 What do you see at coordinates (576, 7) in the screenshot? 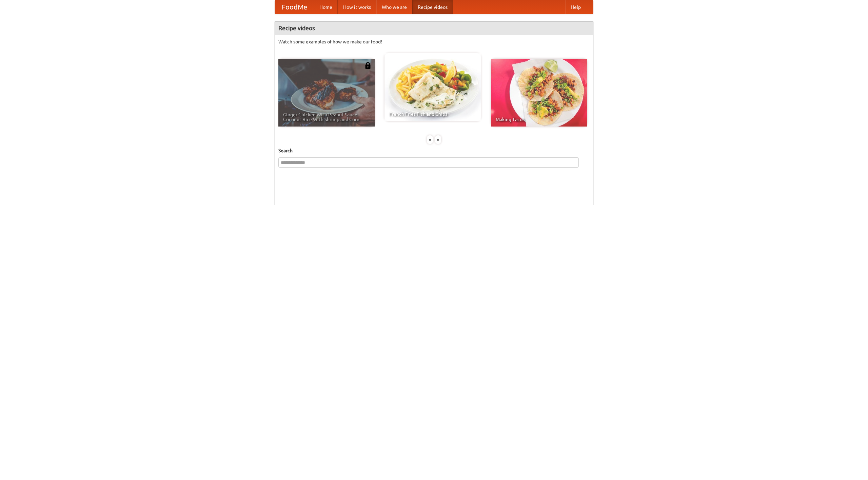
I see `a: Help` at bounding box center [576, 7].